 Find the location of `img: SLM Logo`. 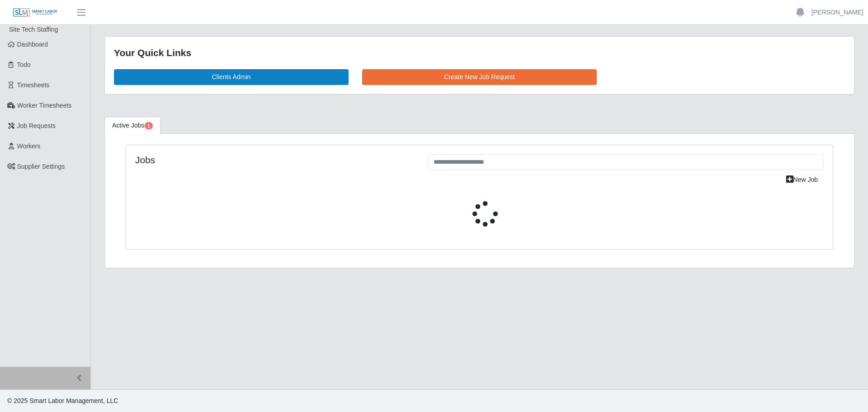

img: SLM Logo is located at coordinates (36, 13).